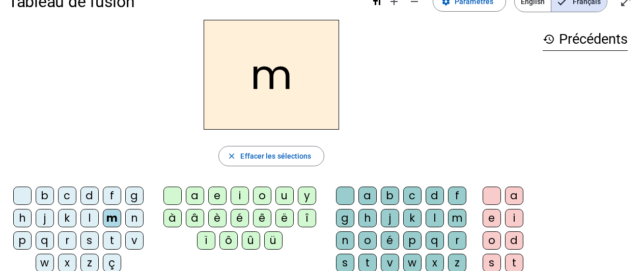 This screenshot has height=271, width=644. What do you see at coordinates (549, 39) in the screenshot?
I see `mat-icon: history` at bounding box center [549, 39].